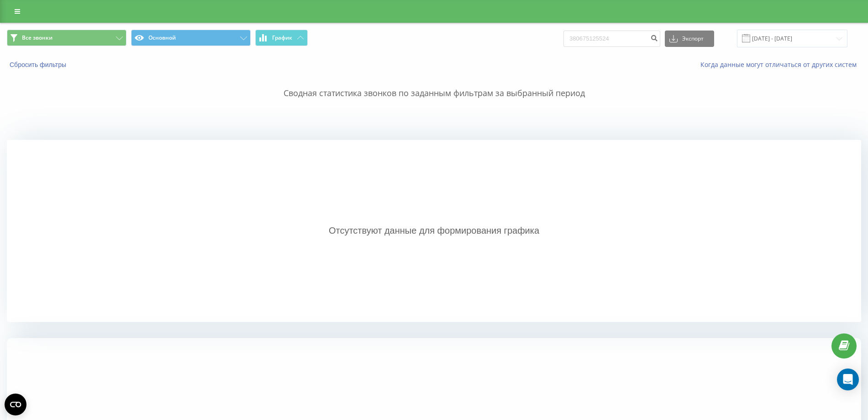 This screenshot has height=420, width=868. Describe the element at coordinates (67, 38) in the screenshot. I see `button: Все звонки` at that location.